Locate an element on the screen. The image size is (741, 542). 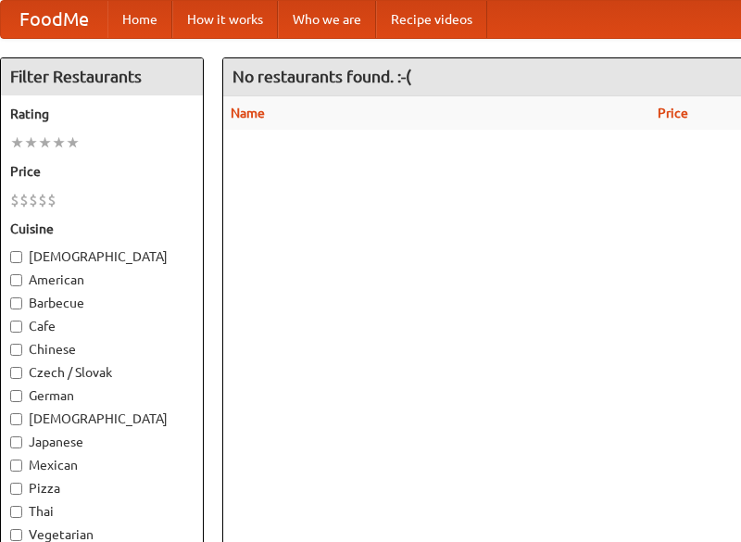
input: Czech / Slovak is located at coordinates (16, 372).